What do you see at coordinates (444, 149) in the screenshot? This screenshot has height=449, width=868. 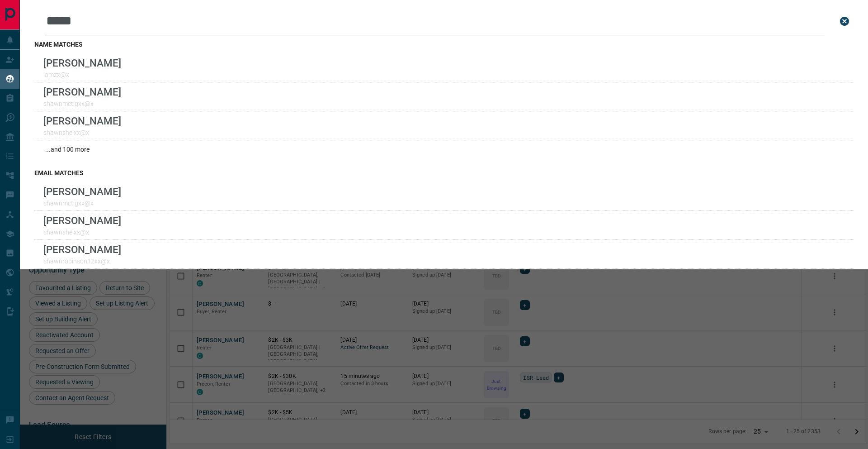 I see `div: ...and 100 more` at bounding box center [444, 149].